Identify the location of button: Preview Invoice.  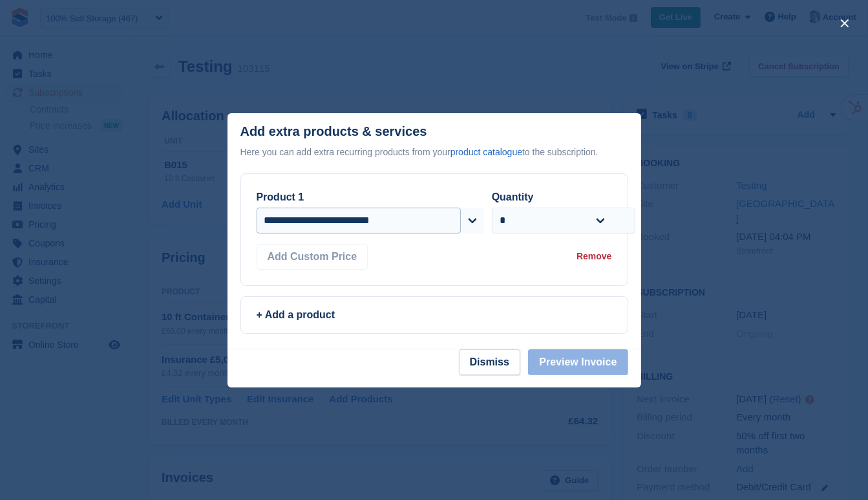
(578, 362).